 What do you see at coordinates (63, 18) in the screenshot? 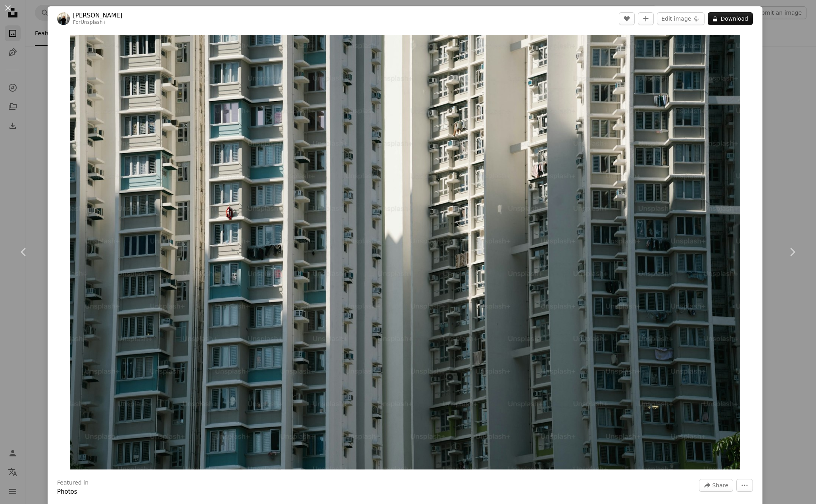
I see `a: Go to Giulia Squillace's profile` at bounding box center [63, 18].